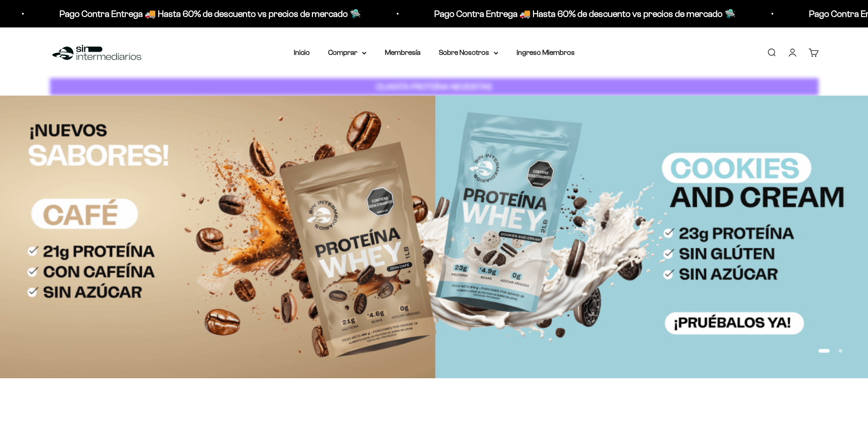 This screenshot has height=440, width=868. What do you see at coordinates (434, 87) in the screenshot?
I see `strong: CUANTA PROTEÍNA NECESITAS` at bounding box center [434, 87].